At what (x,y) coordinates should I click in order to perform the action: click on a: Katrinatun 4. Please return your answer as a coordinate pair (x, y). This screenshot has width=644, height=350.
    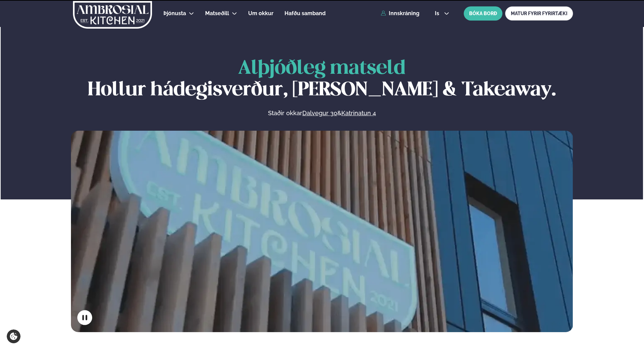
    Looking at the image, I should click on (359, 113).